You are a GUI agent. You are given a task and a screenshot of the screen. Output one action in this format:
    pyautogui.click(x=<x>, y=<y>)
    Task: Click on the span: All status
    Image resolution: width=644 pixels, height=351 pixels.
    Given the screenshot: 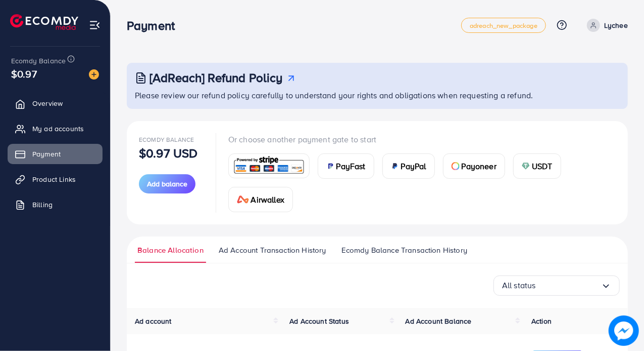 What is the action you would take?
    pyautogui.click(x=519, y=285)
    